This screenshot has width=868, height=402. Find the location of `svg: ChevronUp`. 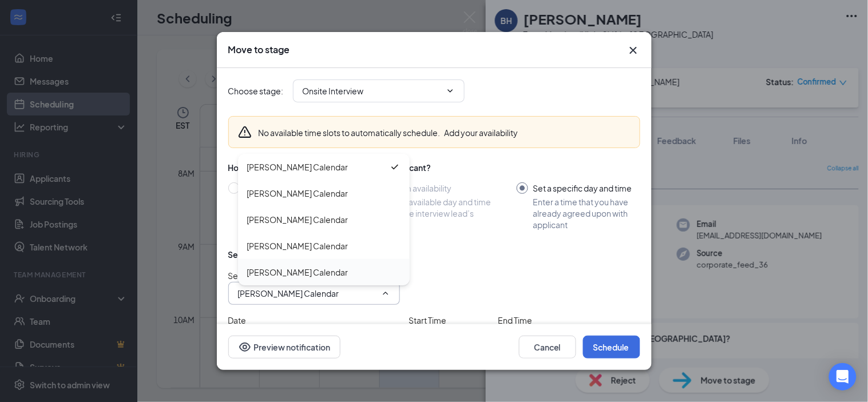

svg: ChevronUp is located at coordinates (385, 293).